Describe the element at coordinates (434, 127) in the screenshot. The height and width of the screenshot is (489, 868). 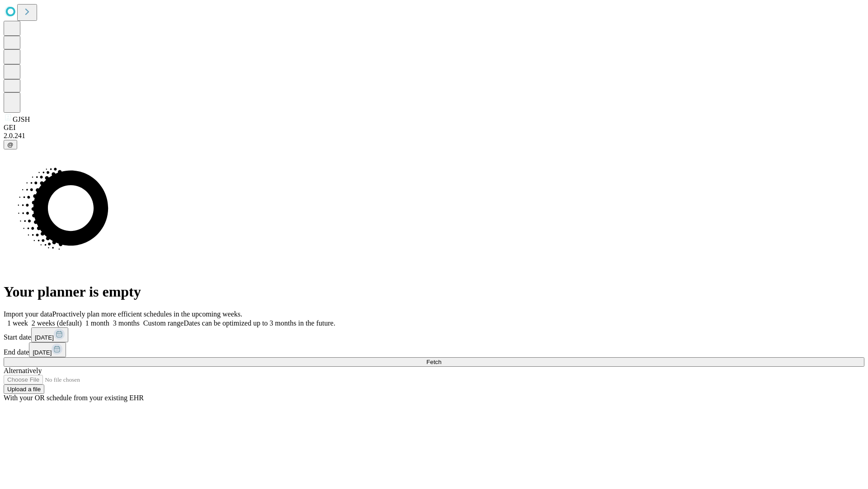
I see `div: GEI` at that location.